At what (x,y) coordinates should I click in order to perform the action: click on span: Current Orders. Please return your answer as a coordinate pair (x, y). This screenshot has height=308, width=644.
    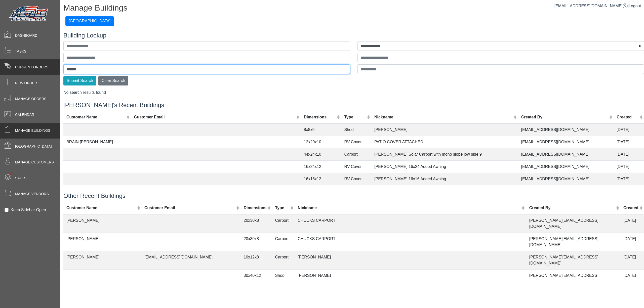
    Looking at the image, I should click on (32, 67).